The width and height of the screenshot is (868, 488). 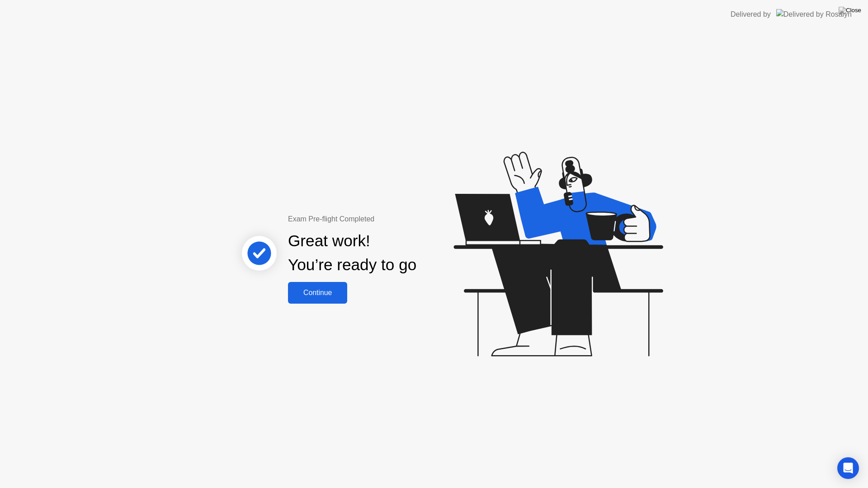 I want to click on div: Open Intercom Messenger, so click(x=848, y=468).